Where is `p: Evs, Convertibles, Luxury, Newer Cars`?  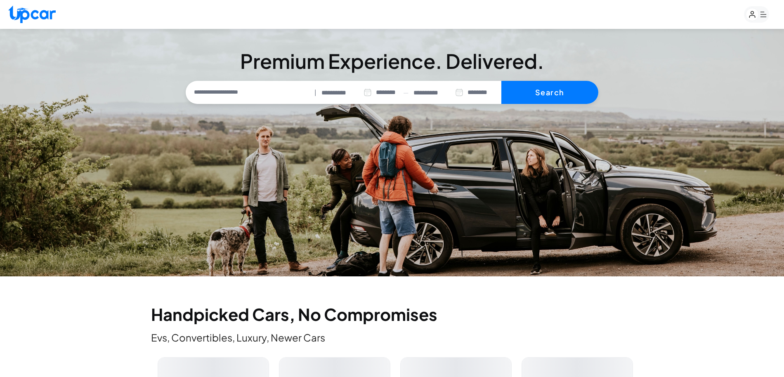
p: Evs, Convertibles, Luxury, Newer Cars is located at coordinates (392, 338).